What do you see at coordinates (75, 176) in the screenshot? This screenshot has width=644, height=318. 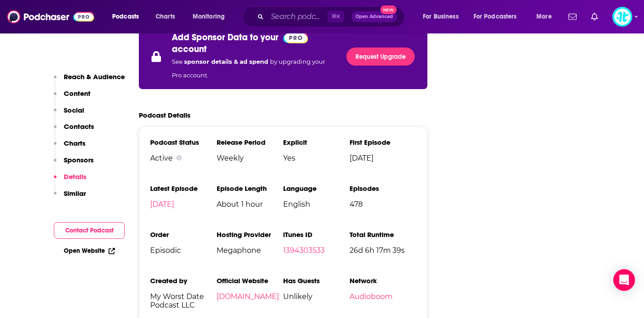 I see `p: Details` at bounding box center [75, 176].